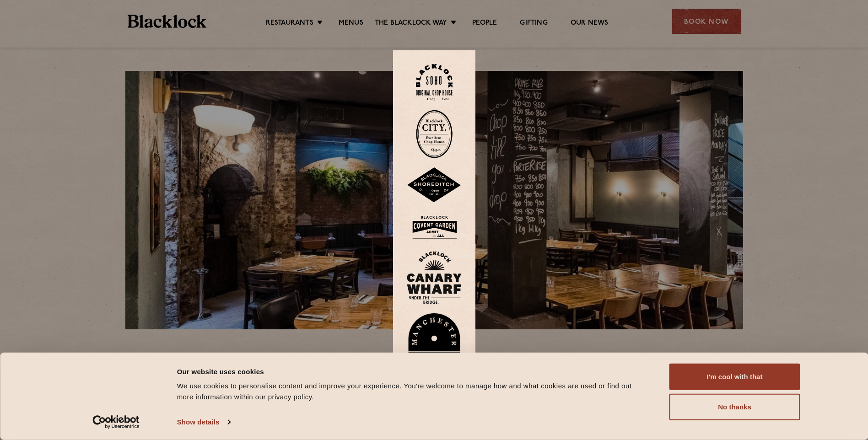 Image resolution: width=868 pixels, height=440 pixels. Describe the element at coordinates (434, 278) in the screenshot. I see `img: BL_CW_Logo_Website.svg` at that location.